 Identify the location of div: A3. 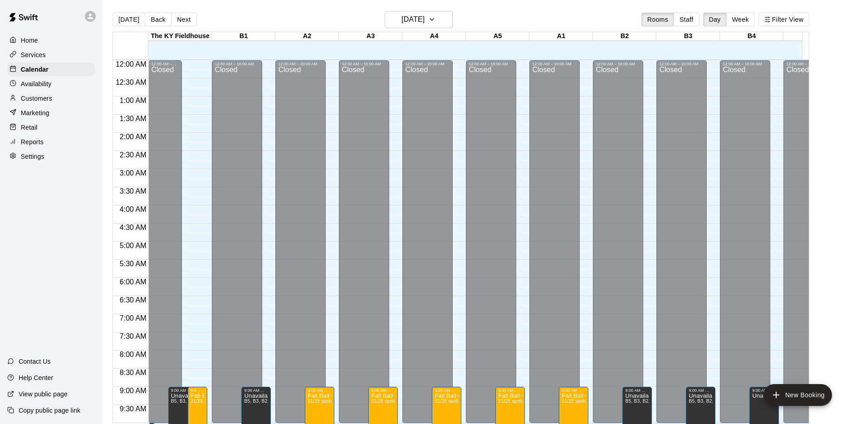
(371, 36).